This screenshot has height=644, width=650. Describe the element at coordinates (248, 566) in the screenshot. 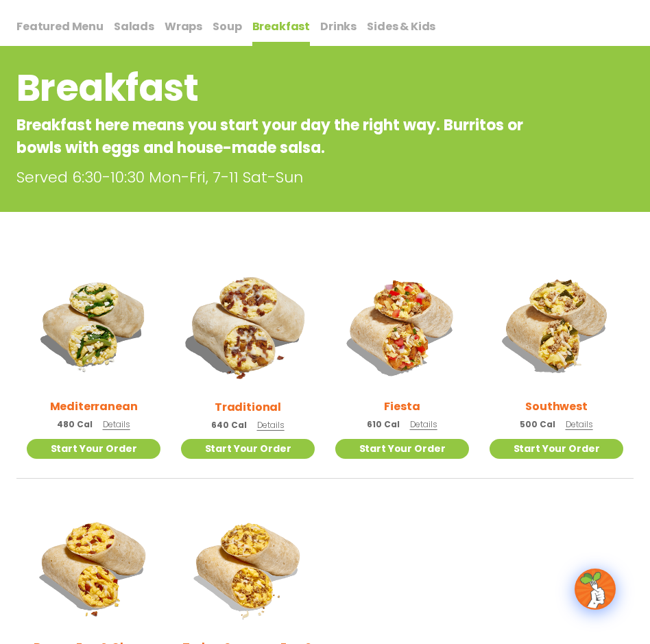

I see `img: Product photo for Turkey Sausage, Egg & Cheese` at that location.